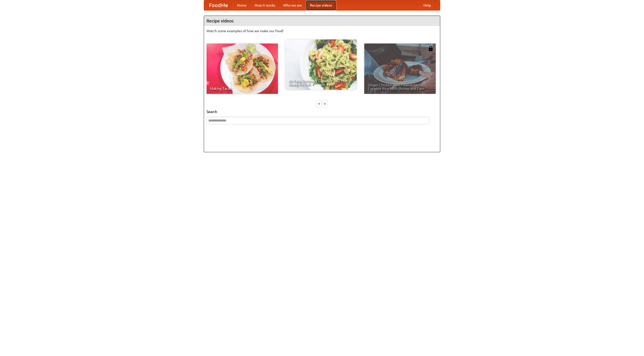 This screenshot has width=644, height=356. I want to click on a: Recipe videos, so click(321, 5).